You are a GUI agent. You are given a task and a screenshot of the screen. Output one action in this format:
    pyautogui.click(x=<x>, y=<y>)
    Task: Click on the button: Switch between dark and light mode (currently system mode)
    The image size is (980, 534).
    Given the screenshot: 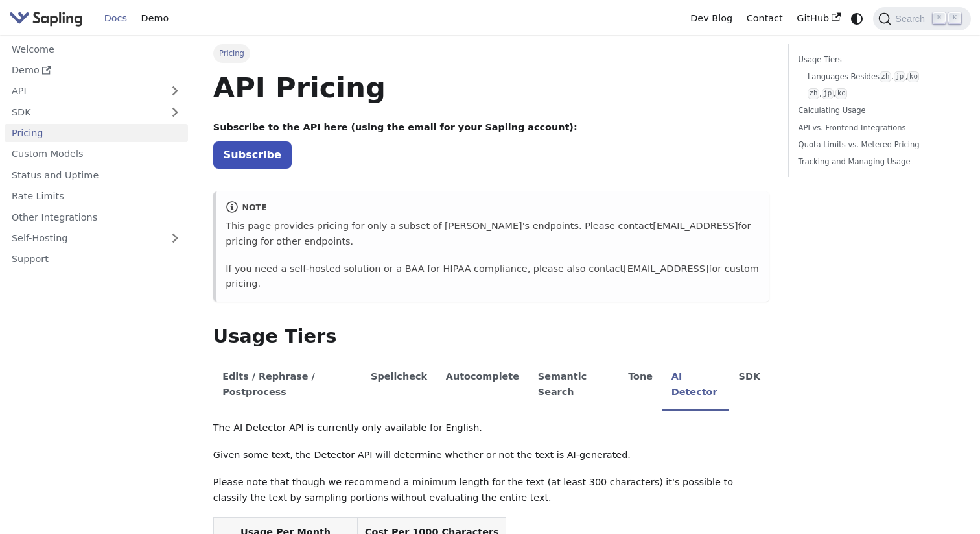 What is the action you would take?
    pyautogui.click(x=858, y=18)
    